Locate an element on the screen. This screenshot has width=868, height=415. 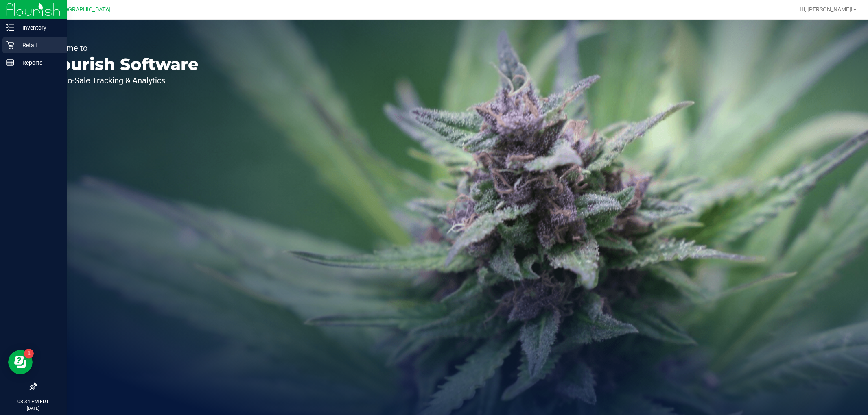
p: Inventory is located at coordinates (39, 28).